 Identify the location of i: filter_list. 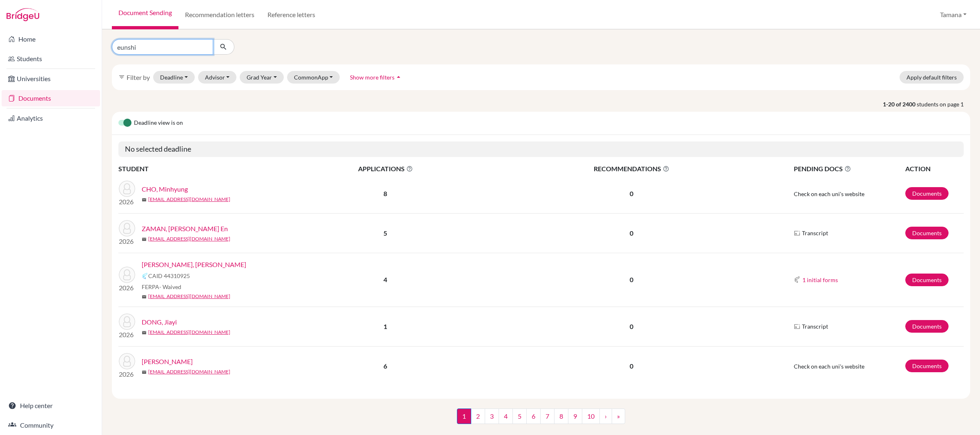
(122, 77).